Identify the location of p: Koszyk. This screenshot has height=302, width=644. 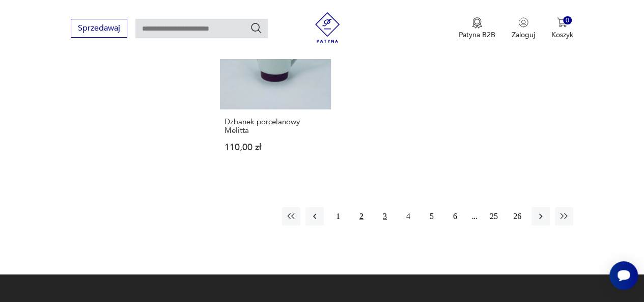
(562, 35).